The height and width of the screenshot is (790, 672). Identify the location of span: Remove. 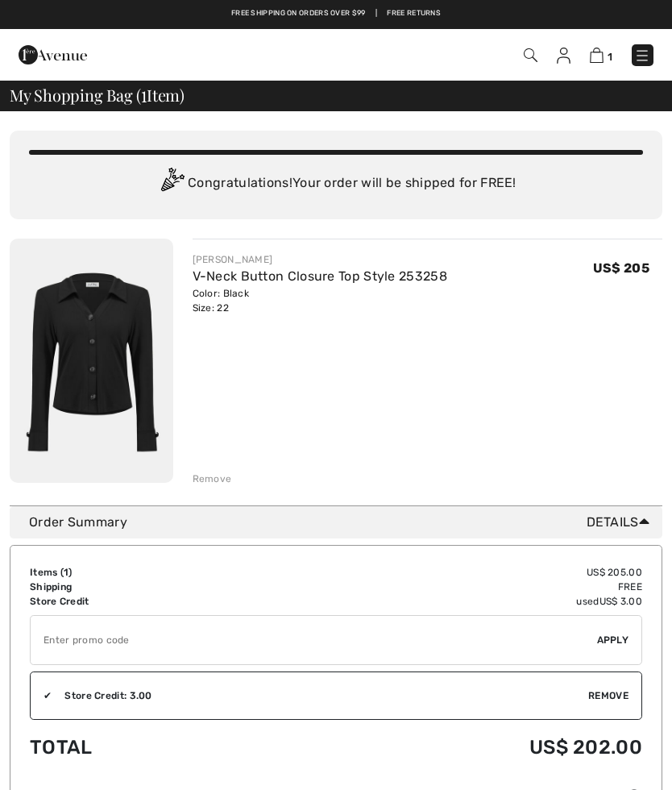
(608, 695).